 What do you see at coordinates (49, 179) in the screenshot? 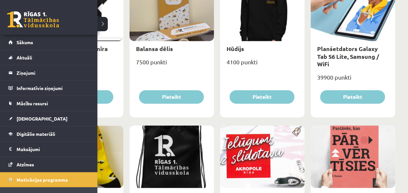
I see `a: Motivācijas programma` at bounding box center [49, 179].